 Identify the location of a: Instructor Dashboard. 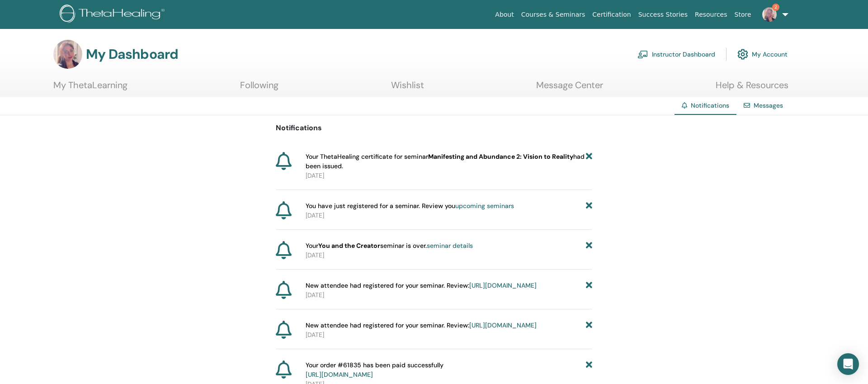
(676, 54).